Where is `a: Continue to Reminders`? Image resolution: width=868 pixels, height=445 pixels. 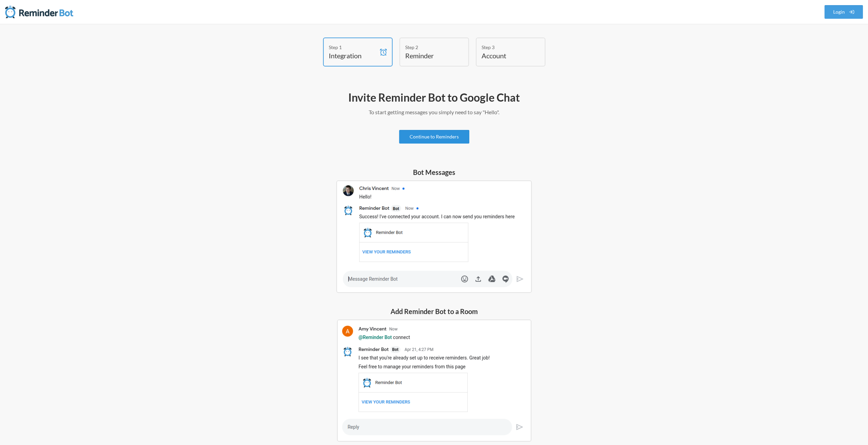
a: Continue to Reminders is located at coordinates (434, 137).